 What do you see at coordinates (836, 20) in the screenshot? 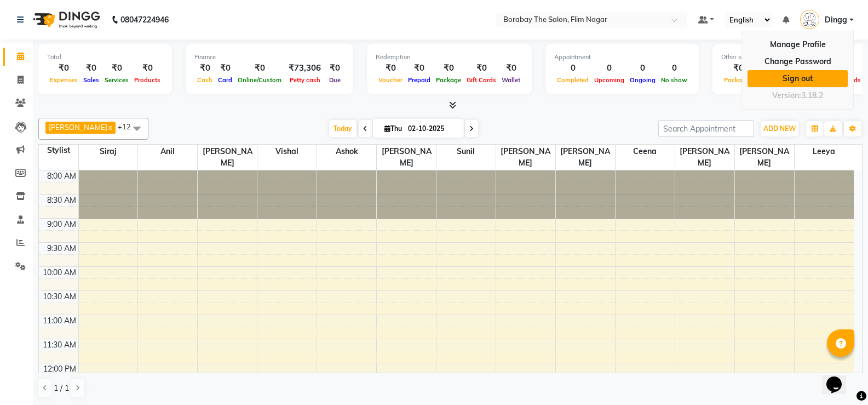
I see `span: Dingg` at bounding box center [836, 20].